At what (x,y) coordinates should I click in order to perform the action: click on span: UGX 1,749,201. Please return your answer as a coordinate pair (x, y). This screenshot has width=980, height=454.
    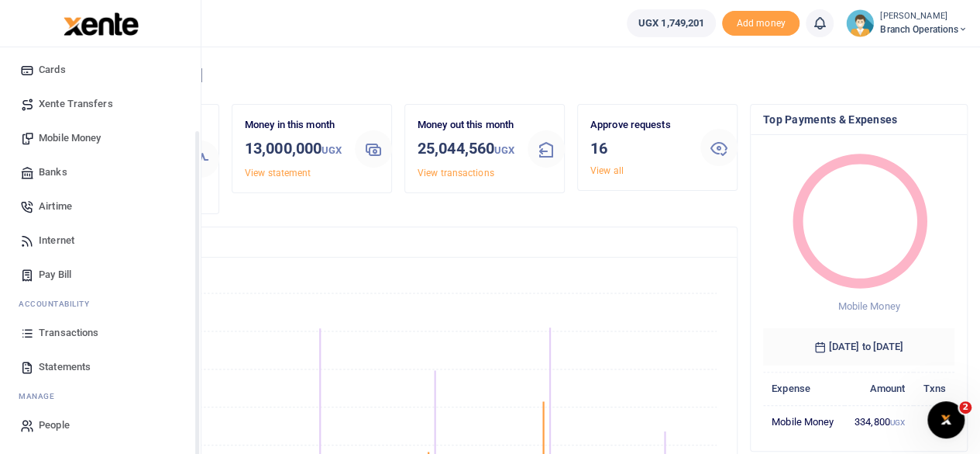
    Looking at the image, I should click on (671, 24).